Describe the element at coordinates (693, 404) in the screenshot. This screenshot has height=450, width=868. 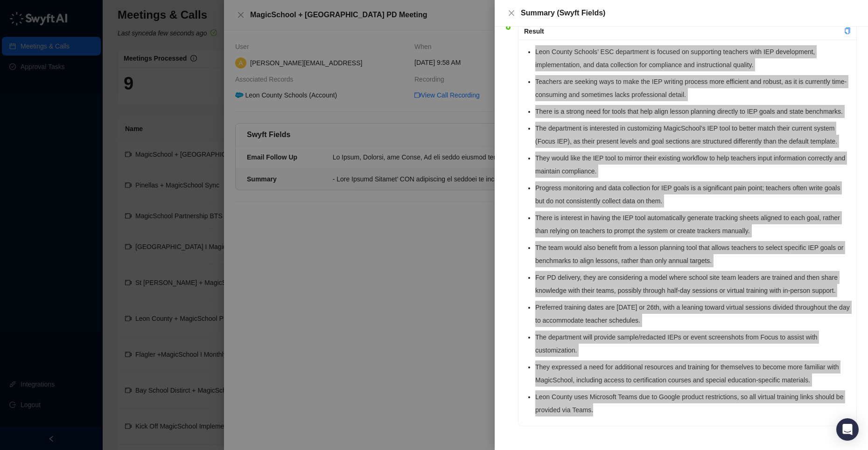
I see `li: Leon County uses Microsoft Teams due to Google product restrictions, so all virtual training link...` at that location.